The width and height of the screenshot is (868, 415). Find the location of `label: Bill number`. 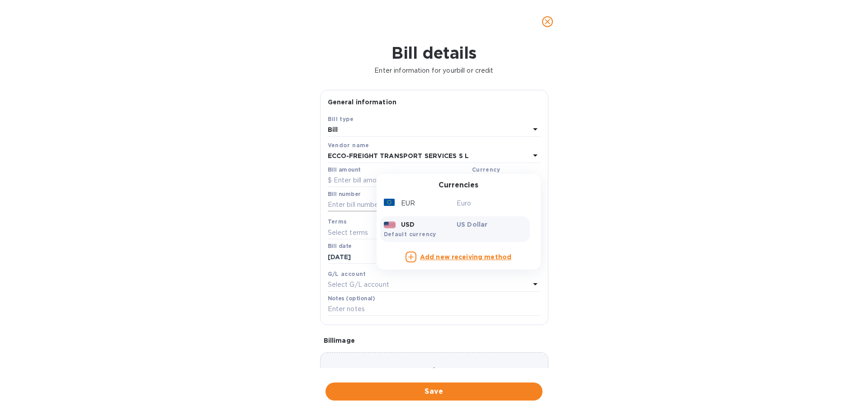

label: Bill number is located at coordinates (344, 194).